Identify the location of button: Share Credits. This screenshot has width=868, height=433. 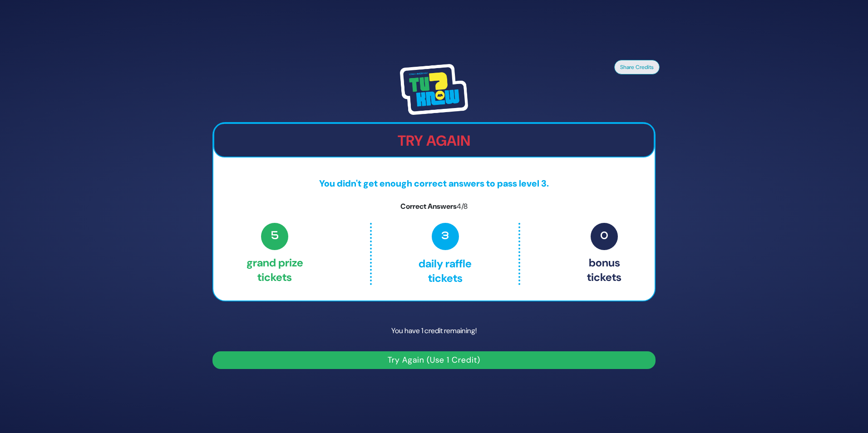
(637, 67).